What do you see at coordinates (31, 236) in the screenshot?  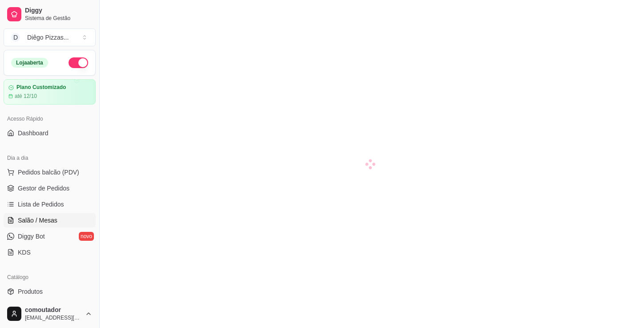 I see `span: Diggy Bot` at bounding box center [31, 236].